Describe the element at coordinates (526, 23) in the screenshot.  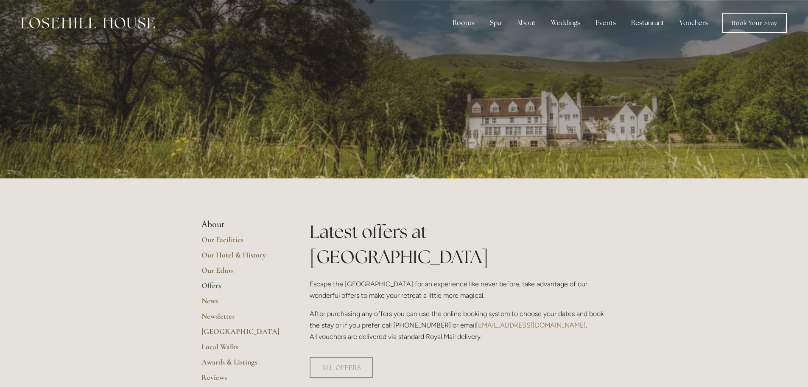
I see `div: About` at that location.